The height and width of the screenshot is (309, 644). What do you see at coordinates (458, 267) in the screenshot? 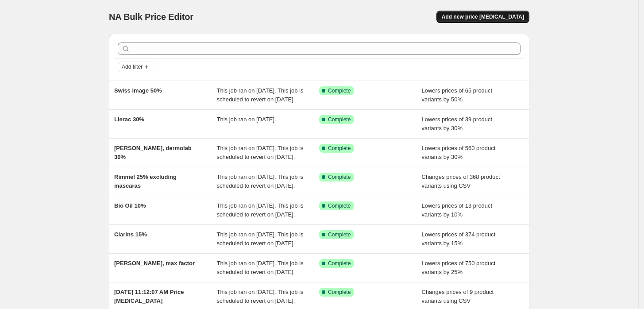
I see `span: Lowers prices of 750 product variants by 25%` at bounding box center [458, 267].